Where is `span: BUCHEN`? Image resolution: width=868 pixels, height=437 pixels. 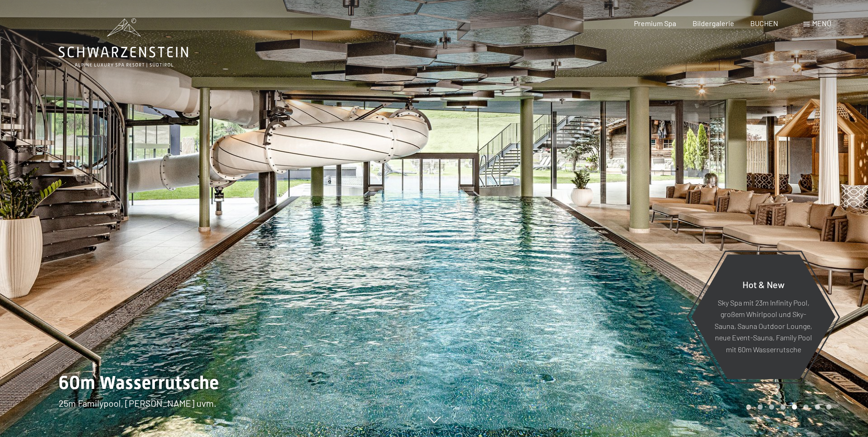 span: BUCHEN is located at coordinates (764, 23).